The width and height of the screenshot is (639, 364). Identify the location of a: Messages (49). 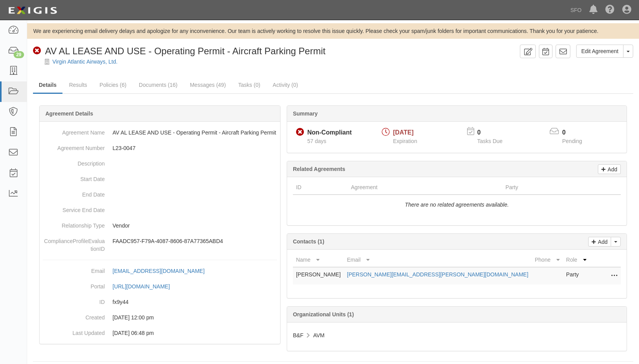
(208, 85).